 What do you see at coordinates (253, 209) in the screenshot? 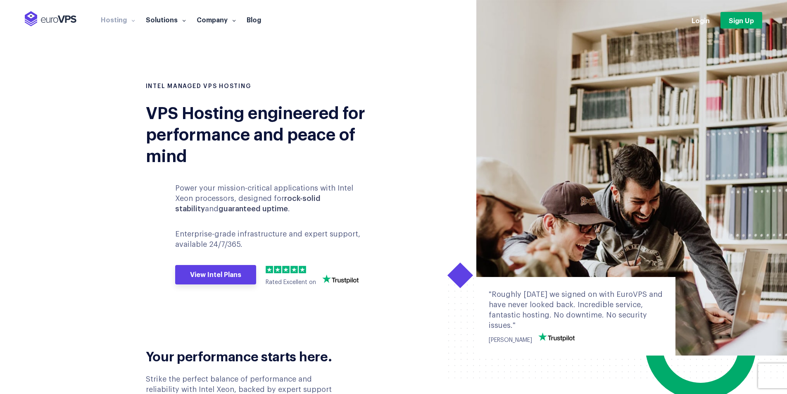
I see `b: guaranteed uptime` at bounding box center [253, 209].